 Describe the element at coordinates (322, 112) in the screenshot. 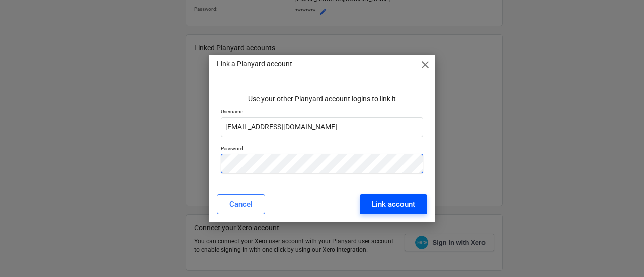

I see `p: Username` at that location.